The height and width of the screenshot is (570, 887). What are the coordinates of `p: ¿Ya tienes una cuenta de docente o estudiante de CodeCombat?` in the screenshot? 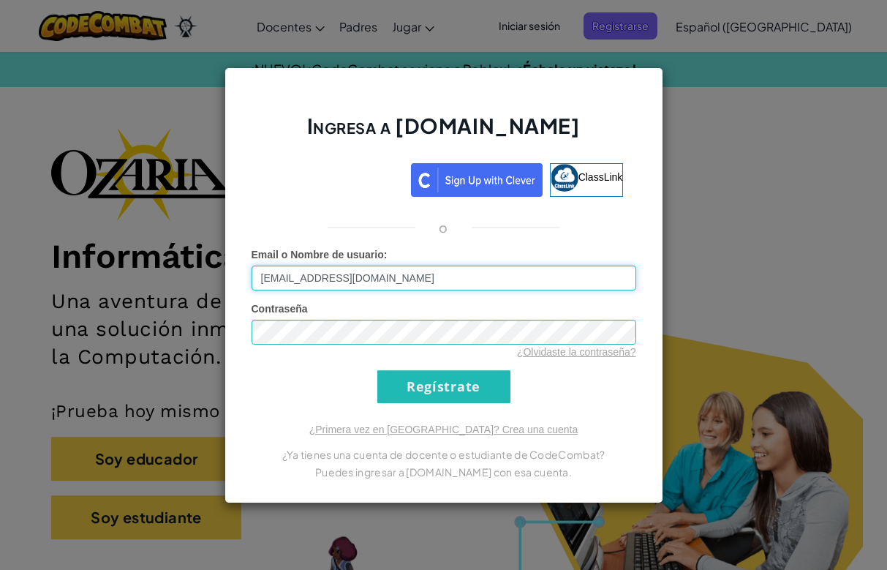 It's located at (444, 454).